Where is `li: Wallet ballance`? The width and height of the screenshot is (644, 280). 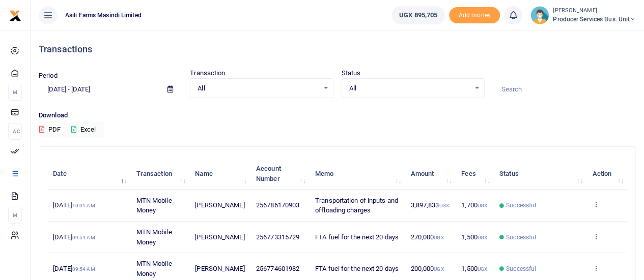 li: Wallet ballance is located at coordinates (418, 15).